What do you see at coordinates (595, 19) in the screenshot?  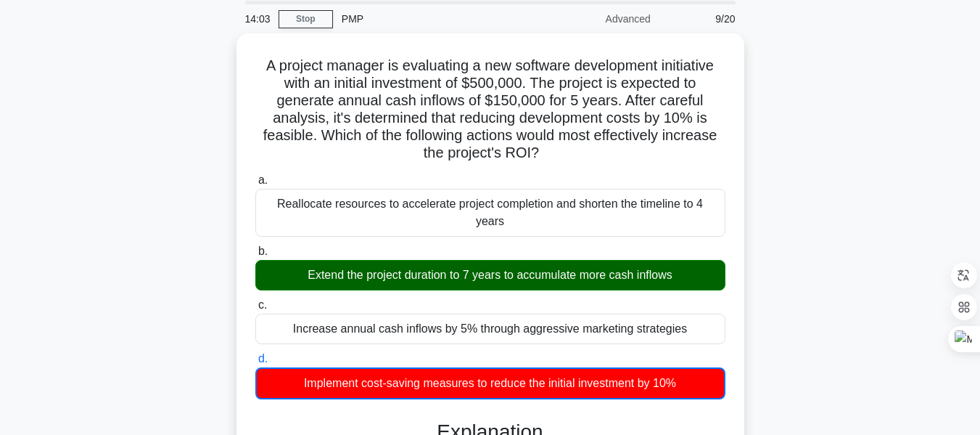 I see `div: Advanced` at bounding box center [595, 19].